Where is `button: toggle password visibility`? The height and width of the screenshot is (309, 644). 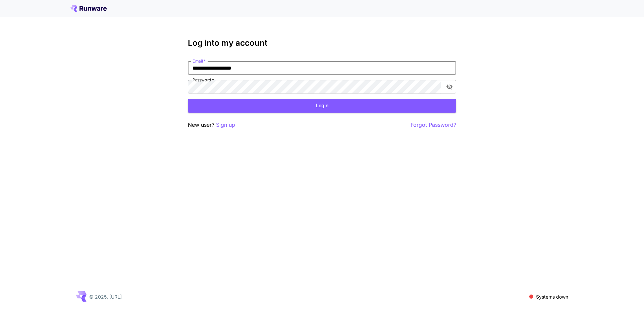
button: toggle password visibility is located at coordinates (450, 87).